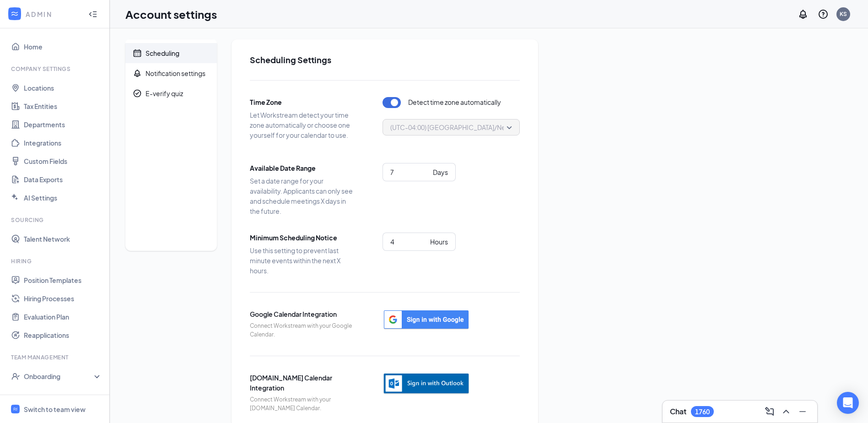 The width and height of the screenshot is (868, 423). What do you see at coordinates (803, 14) in the screenshot?
I see `svg: Notifications` at bounding box center [803, 14].